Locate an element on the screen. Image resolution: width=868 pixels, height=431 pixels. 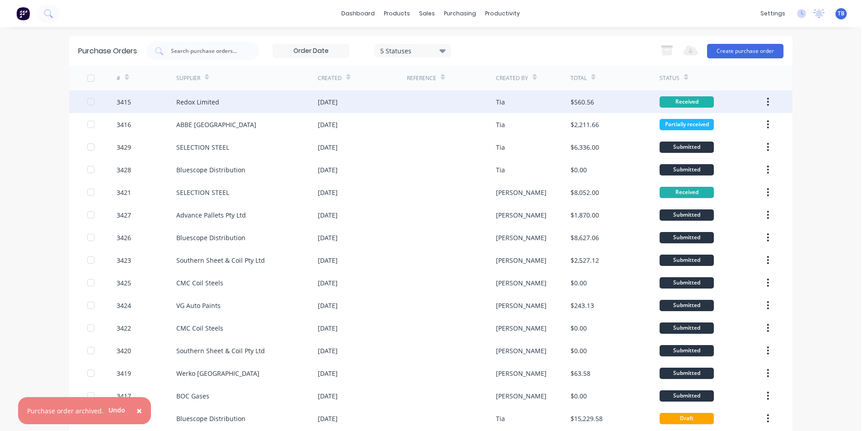
input: Order Date is located at coordinates (311, 51).